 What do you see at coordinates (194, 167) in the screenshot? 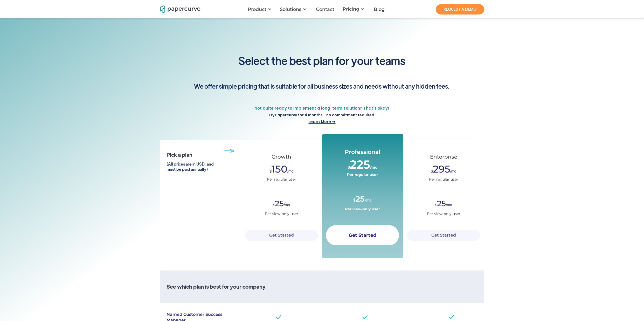
I see `h6: (All prices are in USD, and must be paid annually)` at bounding box center [194, 167].